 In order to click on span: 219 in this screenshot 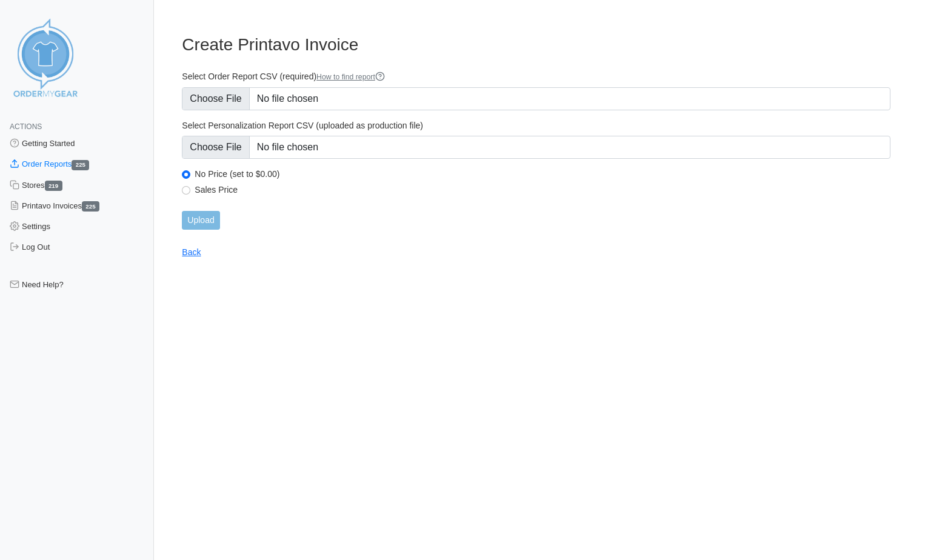, I will do `click(53, 185)`.